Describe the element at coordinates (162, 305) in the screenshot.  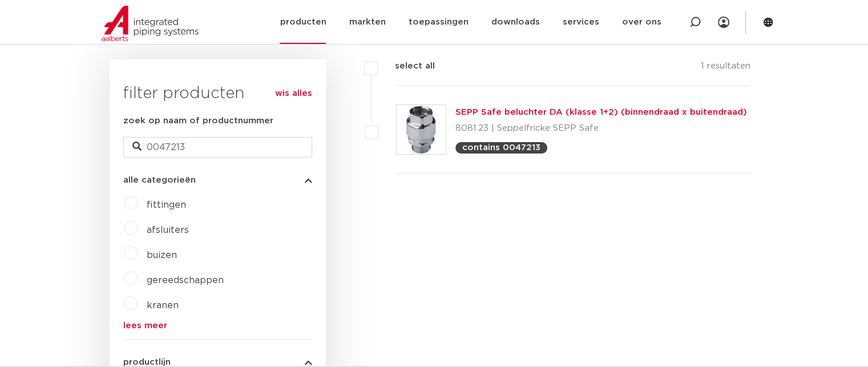
I see `span: kranen` at that location.